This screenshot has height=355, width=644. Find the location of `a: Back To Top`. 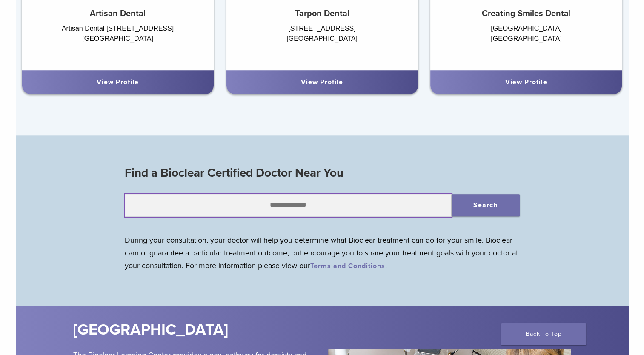

a: Back To Top is located at coordinates (544, 334).